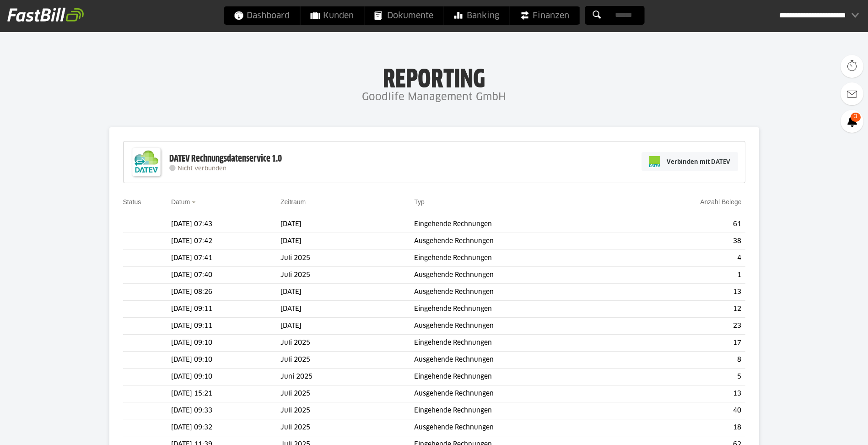 Image resolution: width=868 pixels, height=445 pixels. What do you see at coordinates (262, 16) in the screenshot?
I see `a: Dashboard` at bounding box center [262, 16].